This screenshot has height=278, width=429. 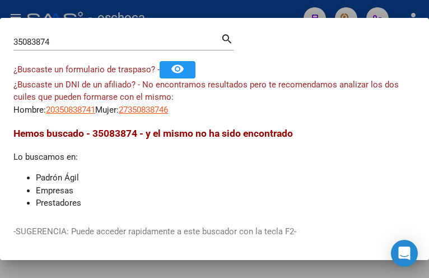 I want to click on div: Hombre: Mujer:, so click(x=215, y=98).